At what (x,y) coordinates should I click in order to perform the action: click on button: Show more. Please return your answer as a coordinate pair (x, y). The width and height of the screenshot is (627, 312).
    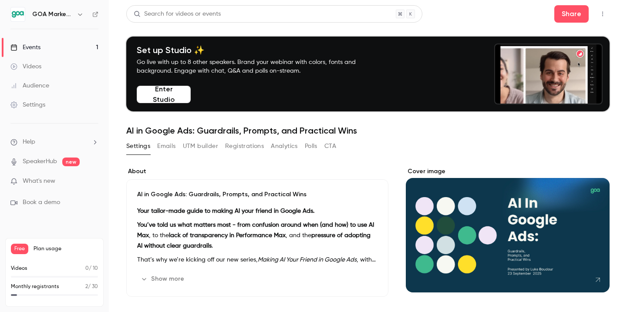
    Looking at the image, I should click on (163, 279).